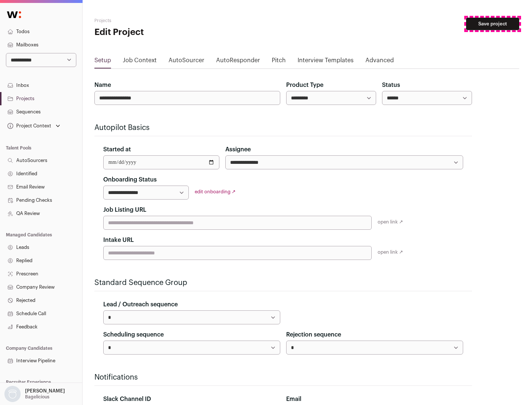 The image size is (531, 405). Describe the element at coordinates (186, 62) in the screenshot. I see `a: AutoSourcer` at that location.